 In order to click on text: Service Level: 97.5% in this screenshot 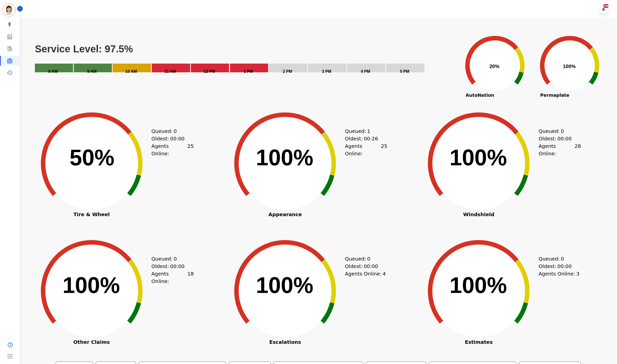, I will do `click(84, 49)`.